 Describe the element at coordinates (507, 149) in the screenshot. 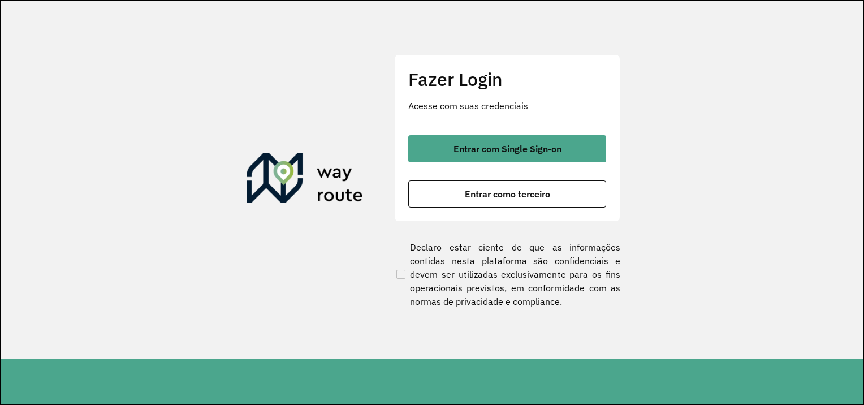

I see `span: Entrar com Single Sign-on` at that location.